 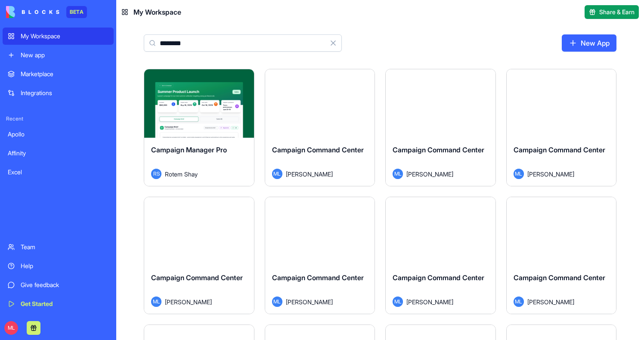 What do you see at coordinates (58, 36) in the screenshot?
I see `a: My Workspace` at bounding box center [58, 36].